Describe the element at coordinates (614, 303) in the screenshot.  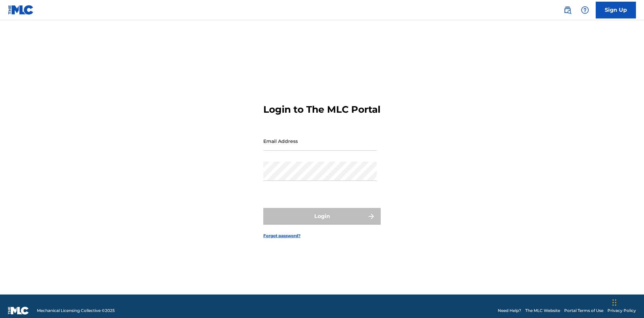
I see `div: Drag` at that location.